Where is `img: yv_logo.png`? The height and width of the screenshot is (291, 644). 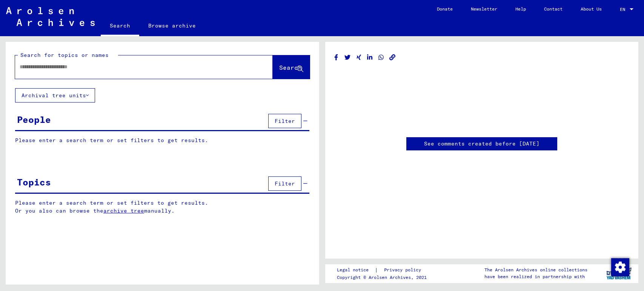
img: yv_logo.png is located at coordinates (619, 274).